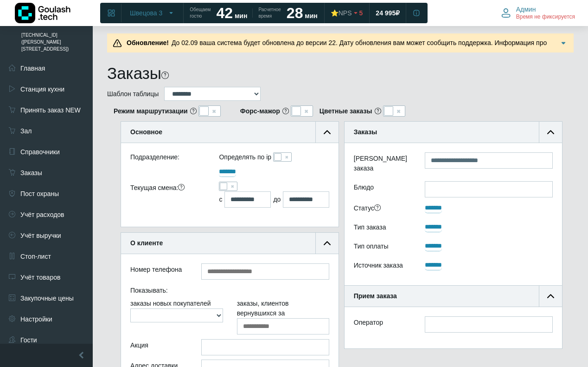  Describe the element at coordinates (152, 13) in the screenshot. I see `button: Швецова 3` at that location.